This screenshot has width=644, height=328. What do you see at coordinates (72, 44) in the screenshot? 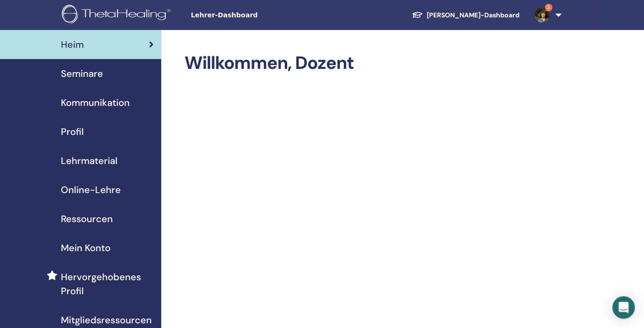
I see `span: Heim` at bounding box center [72, 44].